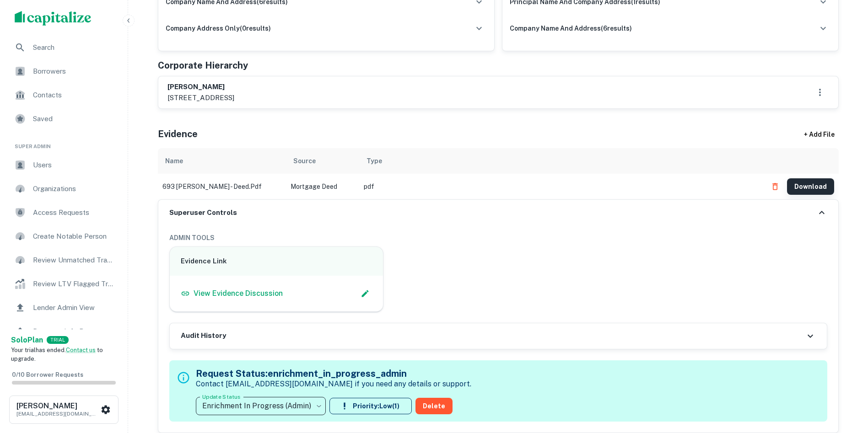 This screenshot has height=433, width=868. Describe the element at coordinates (74, 213) in the screenshot. I see `span: Access Requests` at that location.